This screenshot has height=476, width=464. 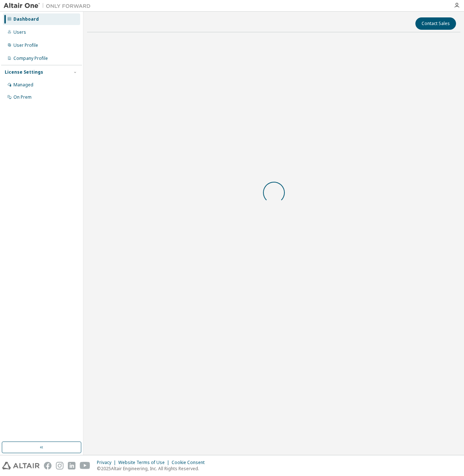 I want to click on img: instagram.svg, so click(x=59, y=466).